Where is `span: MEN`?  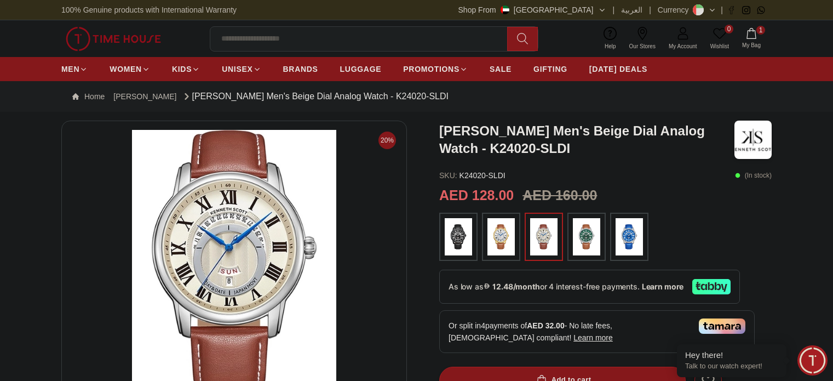
span: MEN is located at coordinates (70, 69).